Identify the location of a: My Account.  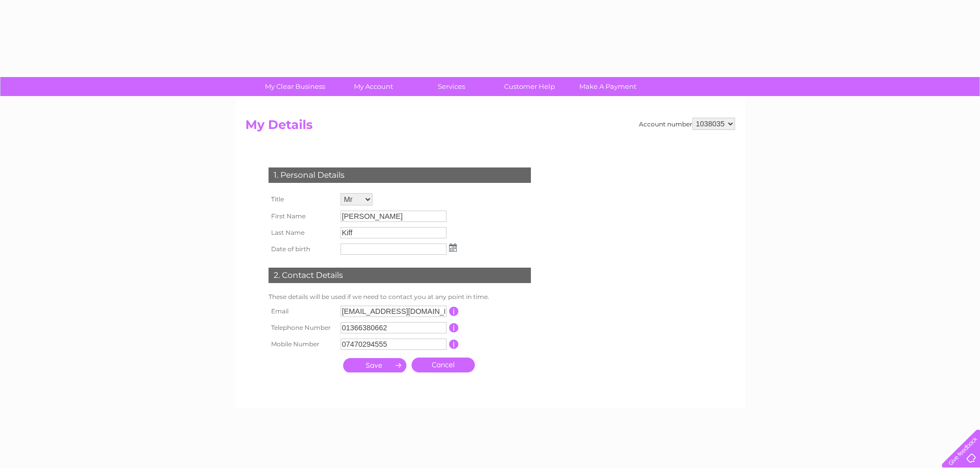
(373, 86).